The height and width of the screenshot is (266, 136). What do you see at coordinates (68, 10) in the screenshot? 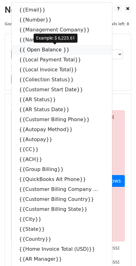
I see `h2: New Campaign` at bounding box center [68, 10].